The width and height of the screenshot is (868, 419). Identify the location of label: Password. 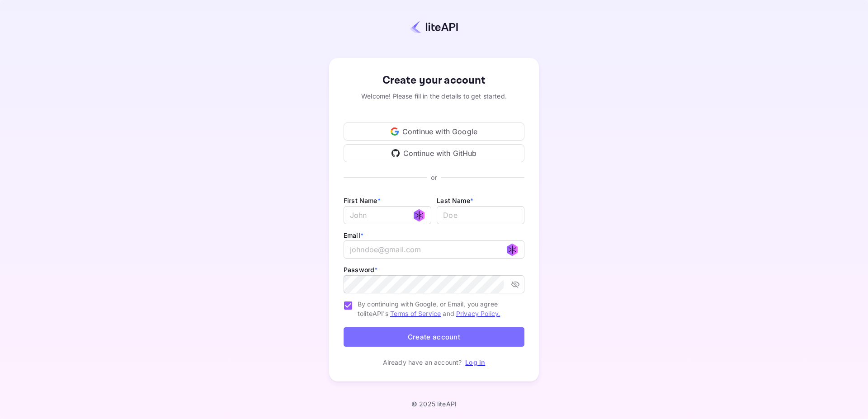
(361, 269).